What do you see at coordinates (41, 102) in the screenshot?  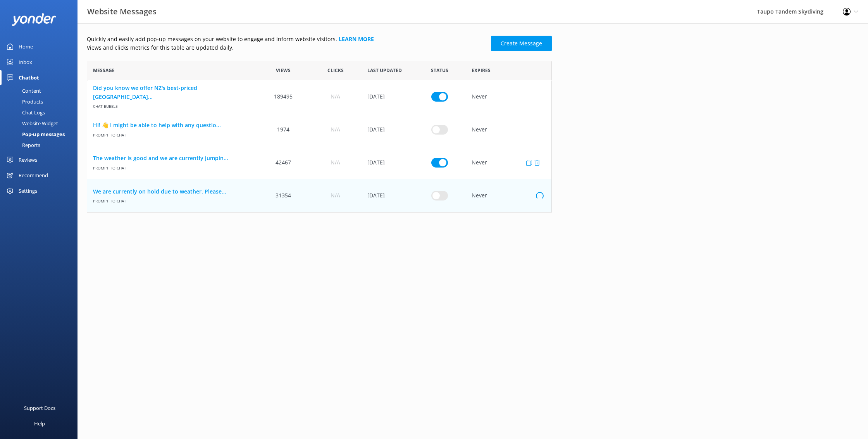 I see `a: Products` at bounding box center [41, 102].